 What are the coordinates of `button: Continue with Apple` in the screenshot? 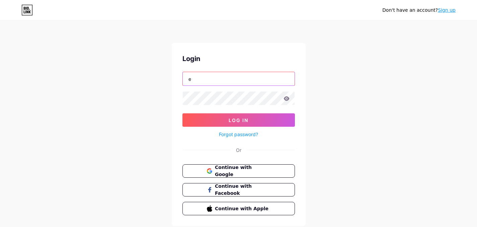 It's located at (239, 208).